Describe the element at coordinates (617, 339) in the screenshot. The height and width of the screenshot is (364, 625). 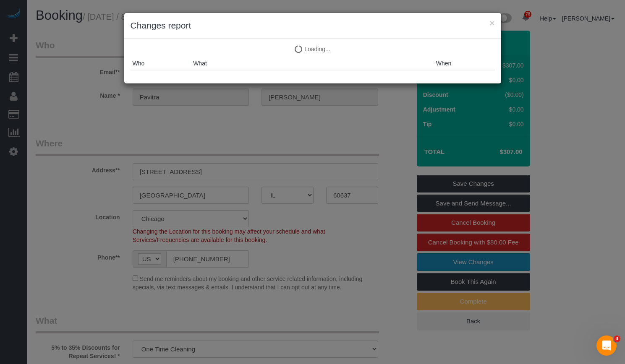
I see `span: 3` at that location.